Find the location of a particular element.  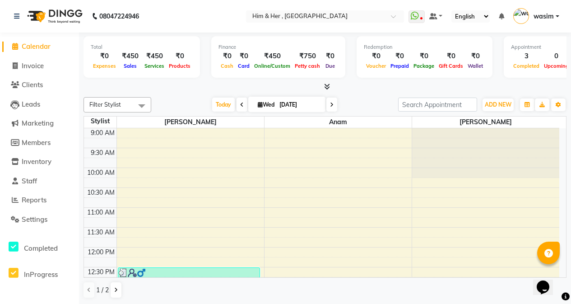

span: wasim is located at coordinates (543, 16).